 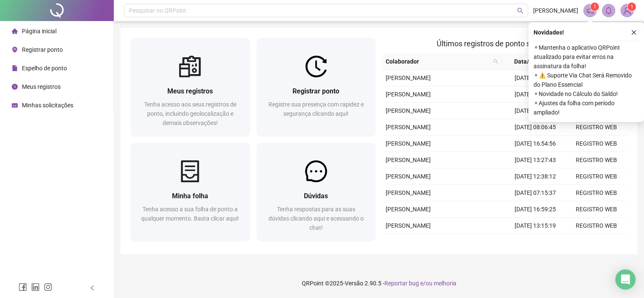 I want to click on span: ⚬ Novidade no Cálculo do Saldo!, so click(x=586, y=94).